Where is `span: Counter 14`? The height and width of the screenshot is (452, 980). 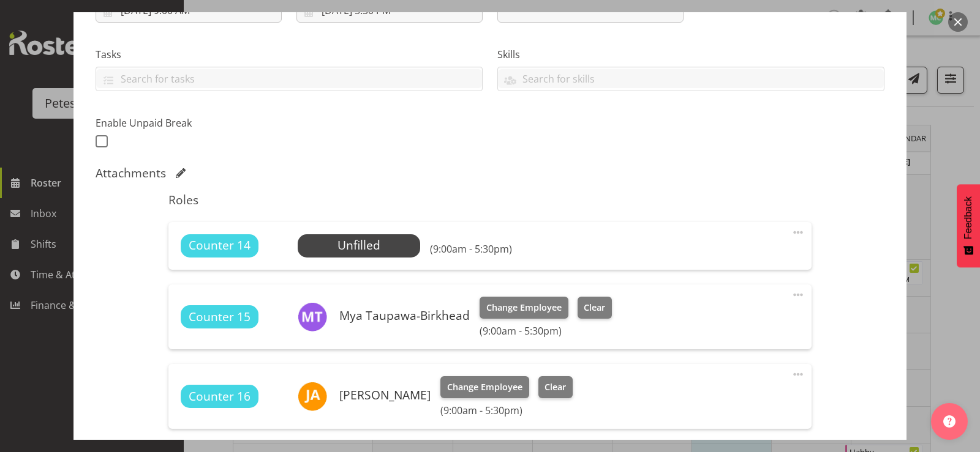 span: Counter 14 is located at coordinates (219, 245).